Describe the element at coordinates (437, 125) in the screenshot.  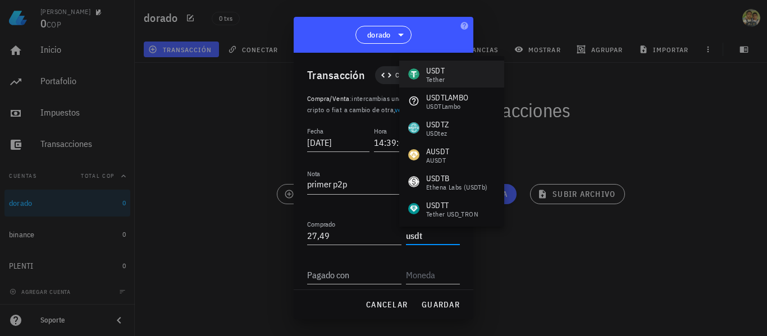
I see `div: USDTZ` at that location.